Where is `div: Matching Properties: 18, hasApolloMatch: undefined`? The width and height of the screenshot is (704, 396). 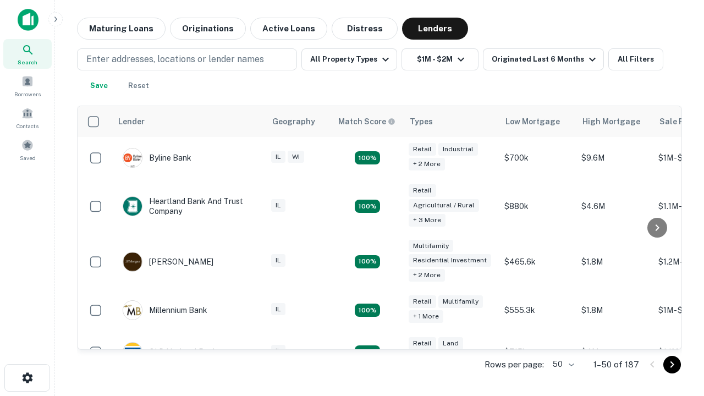
div: Matching Properties: 18, hasApolloMatch: undefined is located at coordinates (367, 352).